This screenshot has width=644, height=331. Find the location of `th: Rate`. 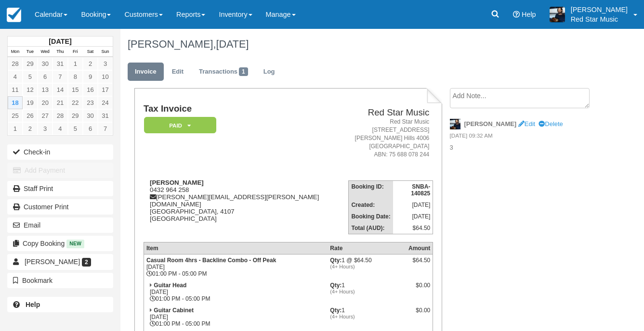

th: Rate is located at coordinates (366, 247).